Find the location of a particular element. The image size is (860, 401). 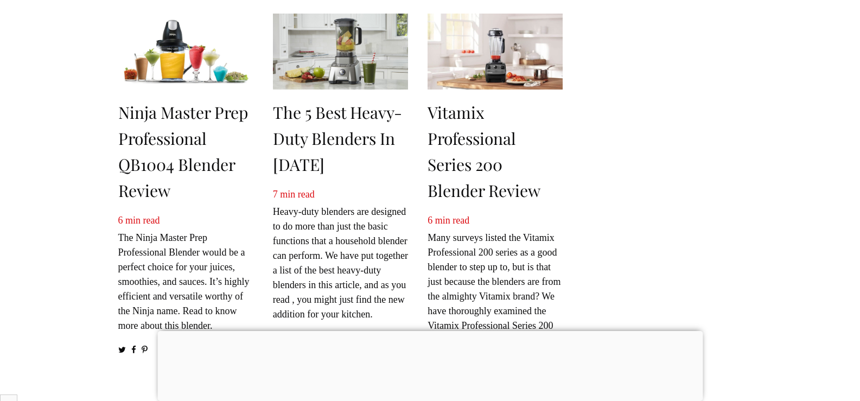

a: Vitamix Professional Series 200 Blender Review is located at coordinates (484, 151).